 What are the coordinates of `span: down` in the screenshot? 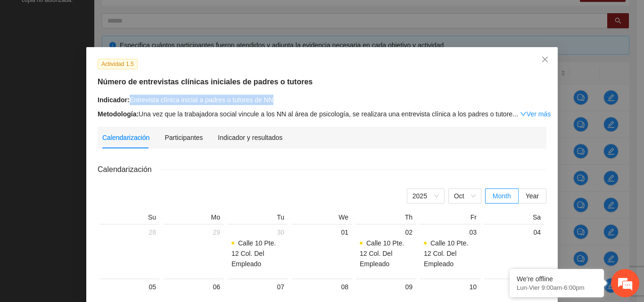 It's located at (523, 114).